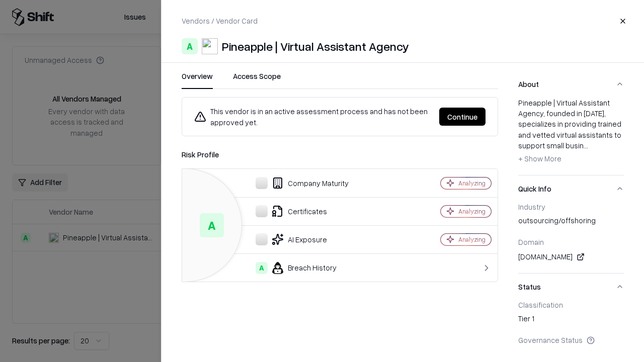 Image resolution: width=644 pixels, height=362 pixels. Describe the element at coordinates (297, 268) in the screenshot. I see `div: Breach History` at that location.